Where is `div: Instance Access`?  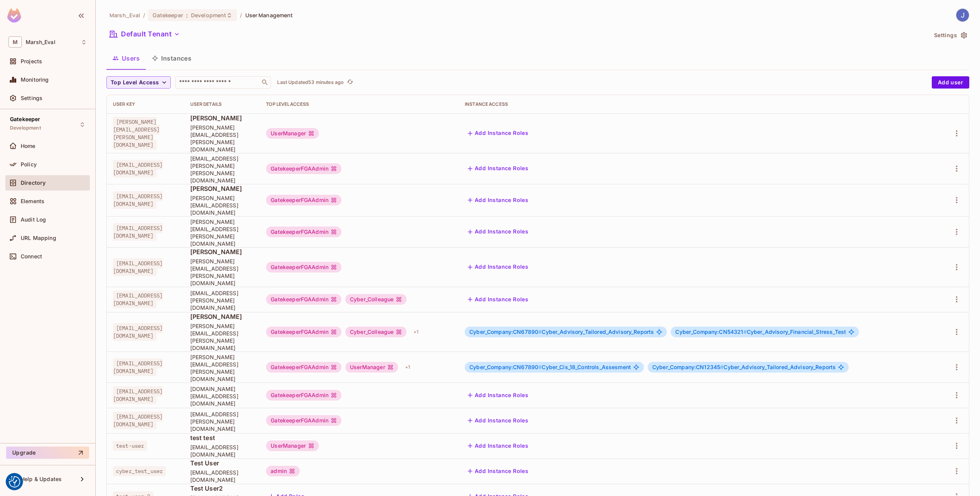 div: Instance Access is located at coordinates (699, 104).